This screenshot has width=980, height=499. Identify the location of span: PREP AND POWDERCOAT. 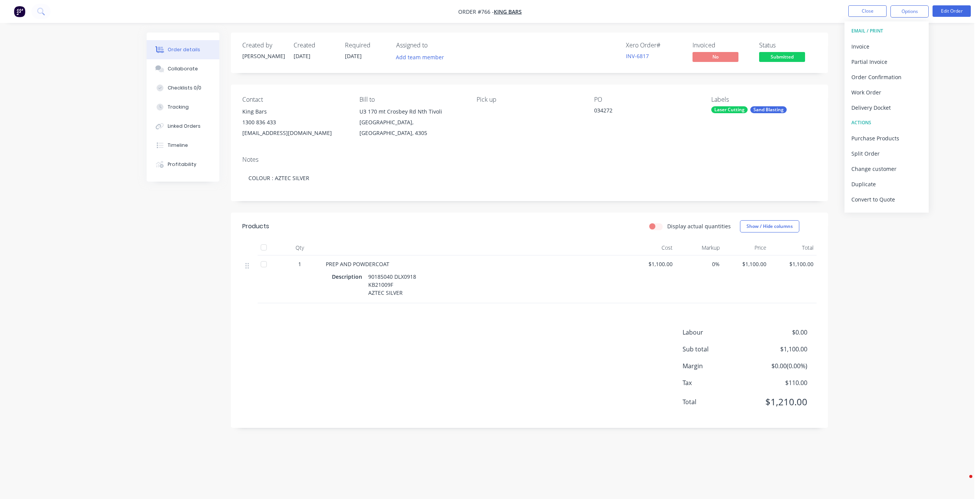
(358, 264).